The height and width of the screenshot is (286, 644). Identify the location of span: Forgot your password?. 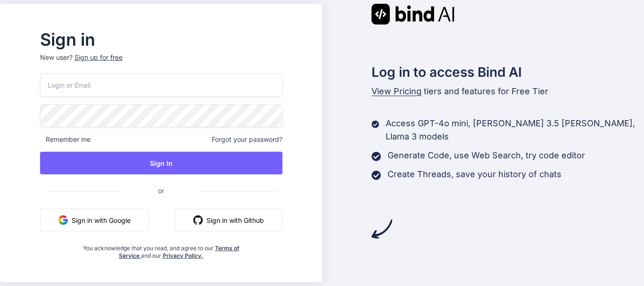
(247, 139).